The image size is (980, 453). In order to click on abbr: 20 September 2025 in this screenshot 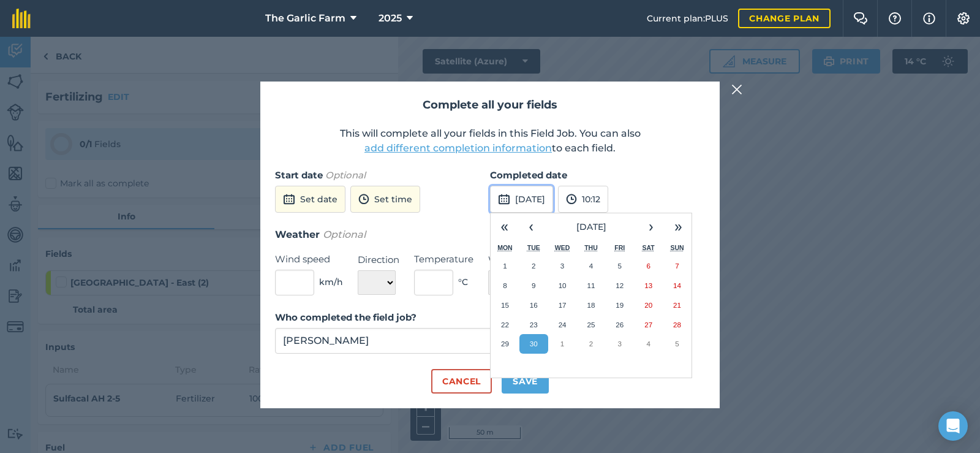, I will do `click(648, 304)`.